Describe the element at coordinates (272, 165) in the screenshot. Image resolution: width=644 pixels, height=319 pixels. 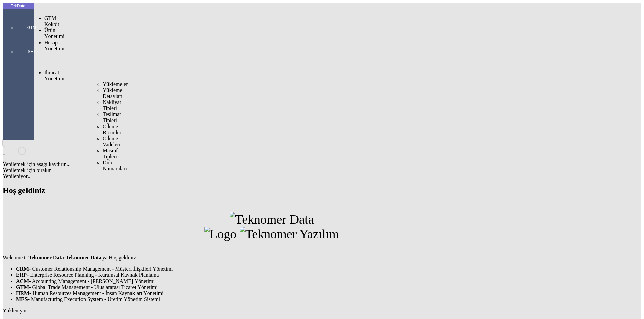
I see `div: Yenilemek için aşağı kaydırın...` at that location.